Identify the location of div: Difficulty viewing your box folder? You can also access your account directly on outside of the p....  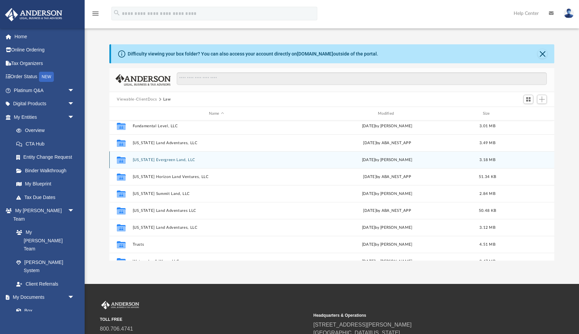
(253, 54).